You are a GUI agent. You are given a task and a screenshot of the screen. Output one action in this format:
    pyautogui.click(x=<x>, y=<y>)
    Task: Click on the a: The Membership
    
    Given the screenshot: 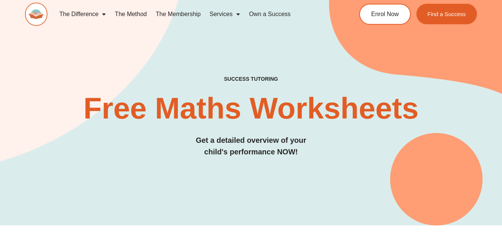 What is the action you would take?
    pyautogui.click(x=178, y=14)
    